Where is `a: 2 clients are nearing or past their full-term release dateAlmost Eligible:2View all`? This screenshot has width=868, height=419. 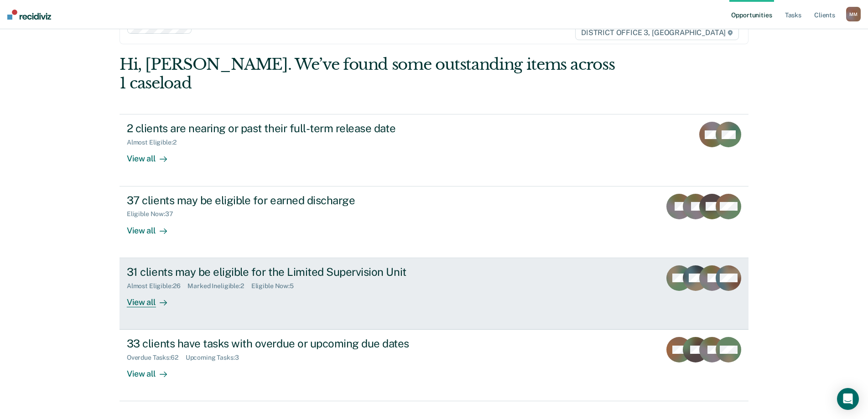 a: 2 clients are nearing or past their full-term release dateAlmost Eligible:2View all is located at coordinates (434, 150).